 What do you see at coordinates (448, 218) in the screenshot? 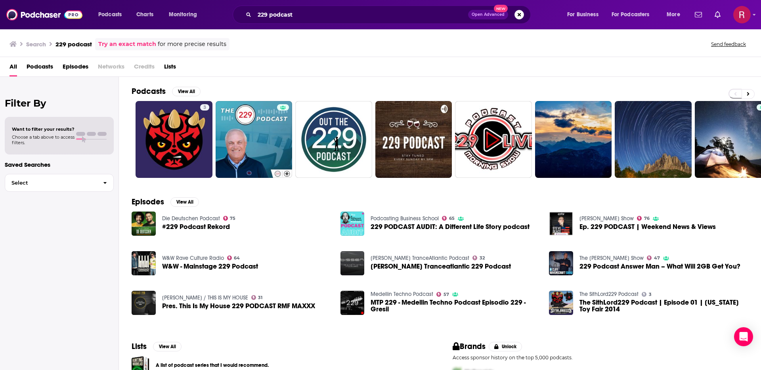
I see `a: 65` at bounding box center [448, 218].